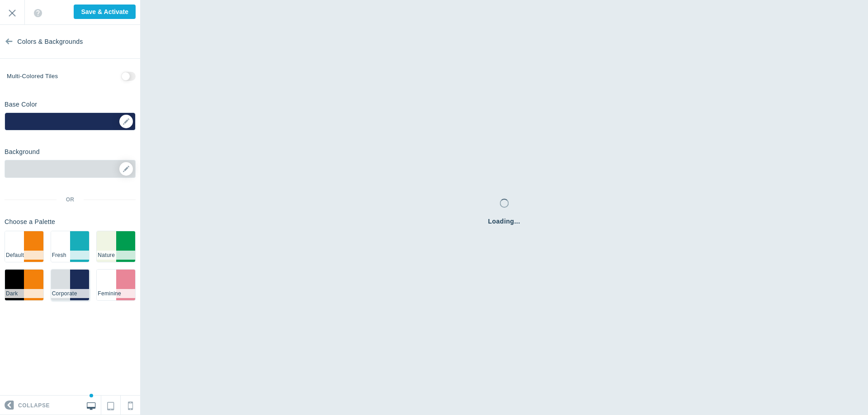 The width and height of the screenshot is (868, 415). What do you see at coordinates (32, 76) in the screenshot?
I see `label: Use multiple colors for categories and topics` at bounding box center [32, 76].